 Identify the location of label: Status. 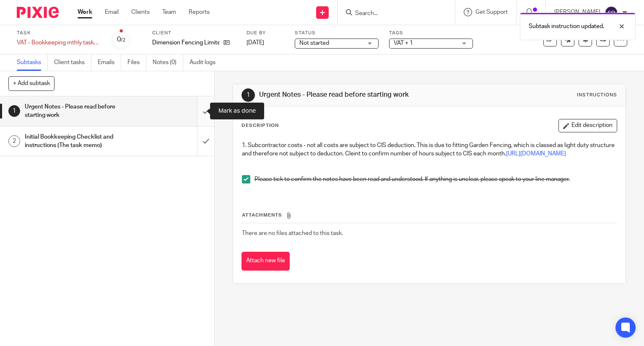
(336, 33).